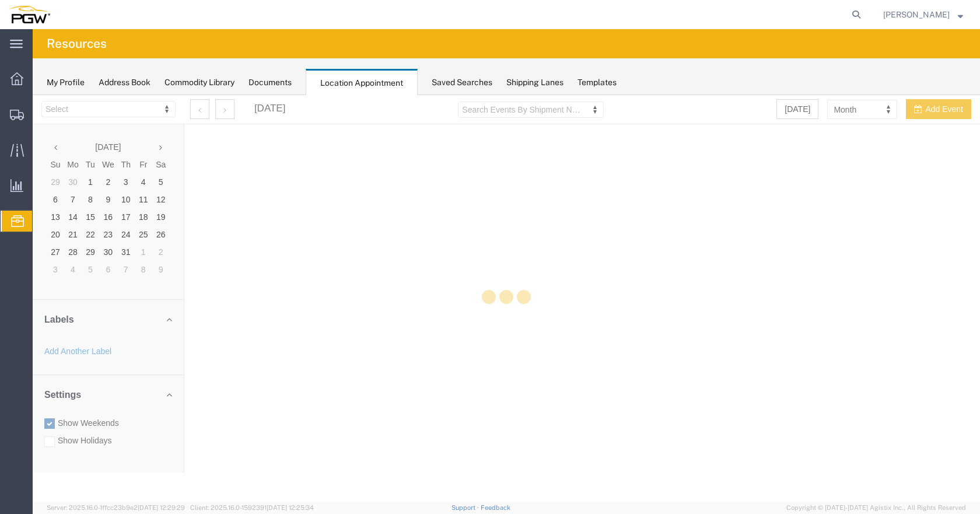 This screenshot has height=514, width=980. What do you see at coordinates (76, 44) in the screenshot?
I see `h4: Resources` at bounding box center [76, 44].